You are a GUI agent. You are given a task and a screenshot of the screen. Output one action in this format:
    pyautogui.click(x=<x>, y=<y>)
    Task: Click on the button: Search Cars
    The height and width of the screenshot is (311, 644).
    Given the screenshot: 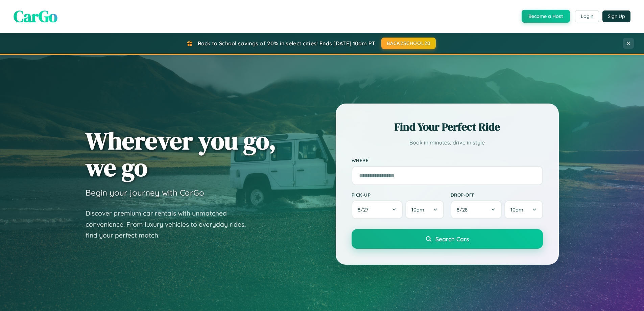 What is the action you would take?
    pyautogui.click(x=447, y=239)
    